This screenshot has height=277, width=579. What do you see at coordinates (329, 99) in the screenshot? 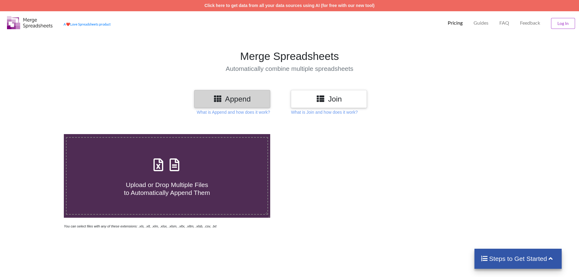
I see `h3: Join` at bounding box center [329, 99].